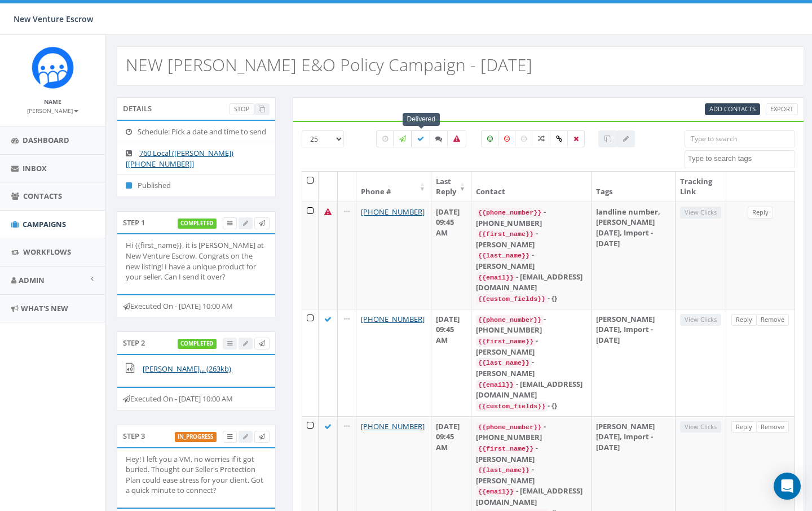 This screenshot has height=511, width=812. What do you see at coordinates (46, 140) in the screenshot?
I see `span: Dashboard` at bounding box center [46, 140].